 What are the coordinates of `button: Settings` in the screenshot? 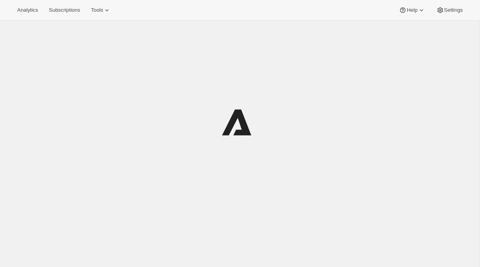 It's located at (449, 10).